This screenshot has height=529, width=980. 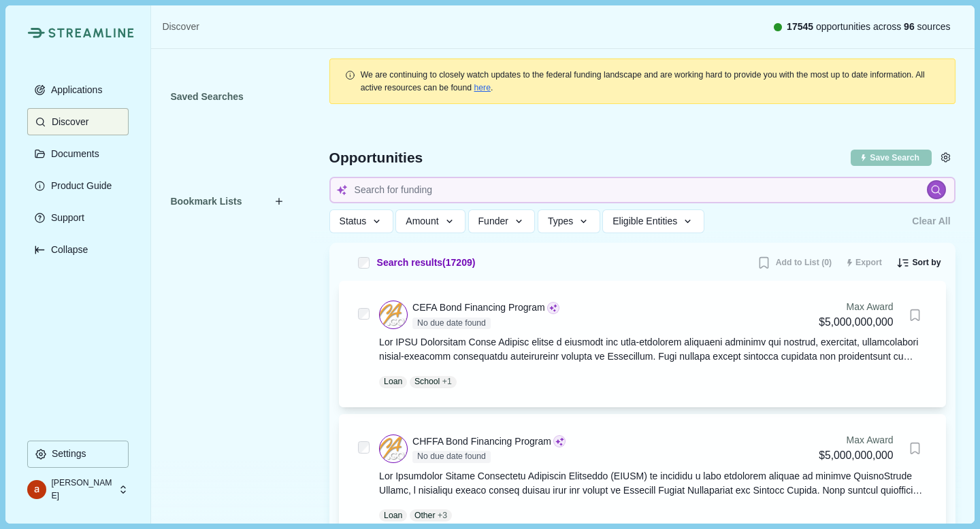 I want to click on button: Amount, so click(x=430, y=221).